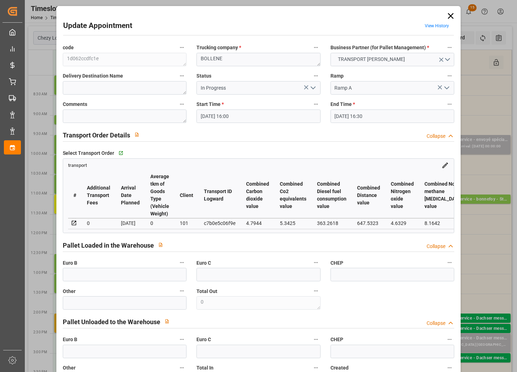 This screenshot has width=517, height=372. I want to click on div: 363.2618, so click(331, 223).